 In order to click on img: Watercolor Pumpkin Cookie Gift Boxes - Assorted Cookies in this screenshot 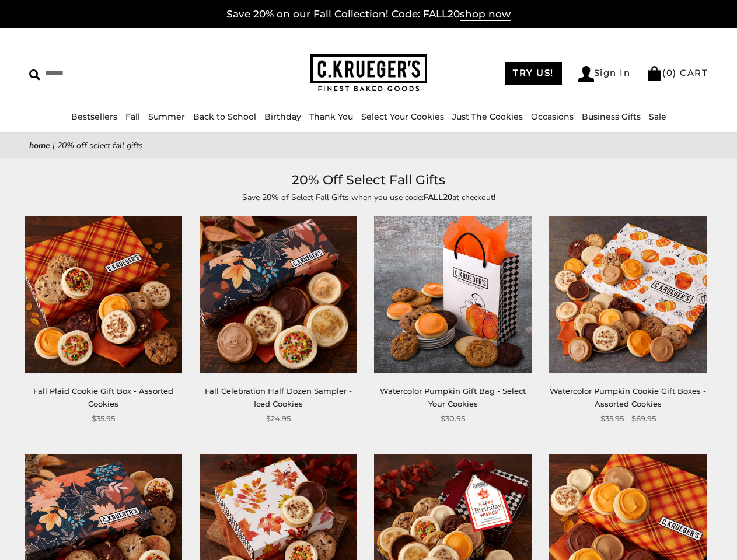, I will do `click(628, 295)`.